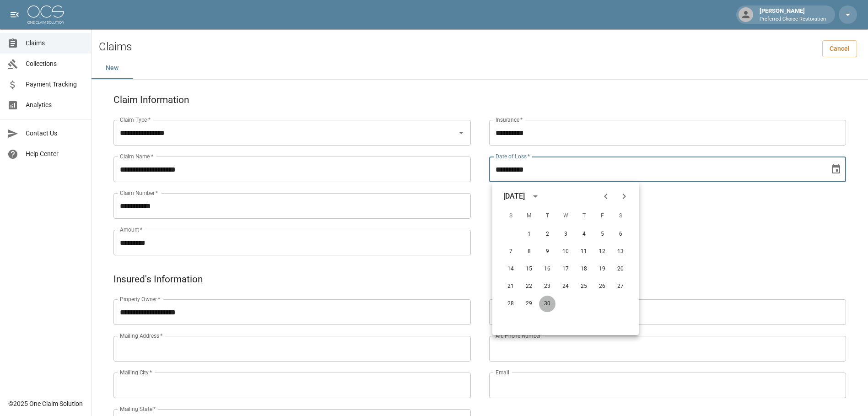 This screenshot has height=416, width=868. What do you see at coordinates (54, 133) in the screenshot?
I see `span: Contact Us` at bounding box center [54, 133].